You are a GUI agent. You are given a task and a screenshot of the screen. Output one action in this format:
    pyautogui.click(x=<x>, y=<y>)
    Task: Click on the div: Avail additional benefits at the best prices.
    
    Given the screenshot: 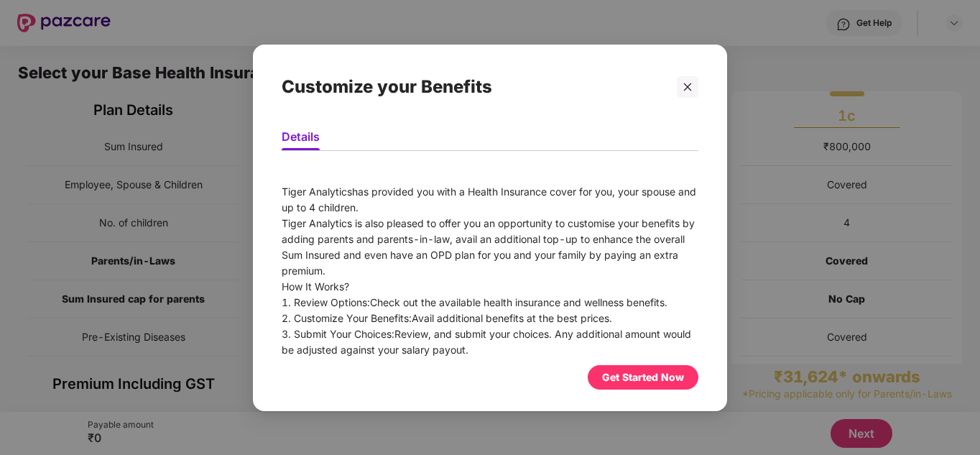 What is the action you would take?
    pyautogui.click(x=490, y=317)
    